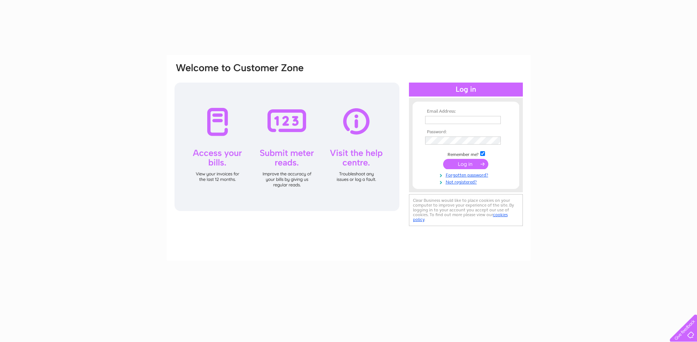  I want to click on a: cookies policy, so click(460, 217).